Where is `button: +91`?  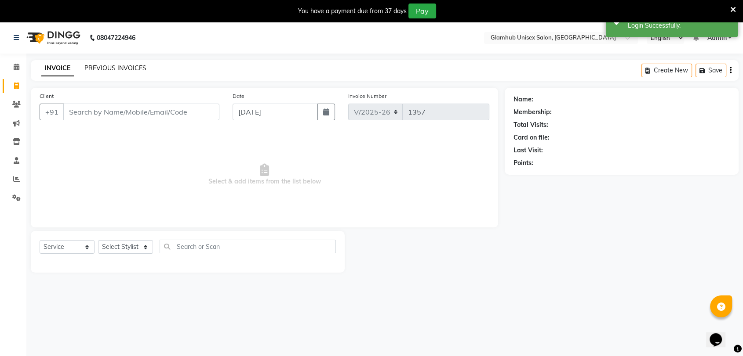 button: +91 is located at coordinates (52, 112).